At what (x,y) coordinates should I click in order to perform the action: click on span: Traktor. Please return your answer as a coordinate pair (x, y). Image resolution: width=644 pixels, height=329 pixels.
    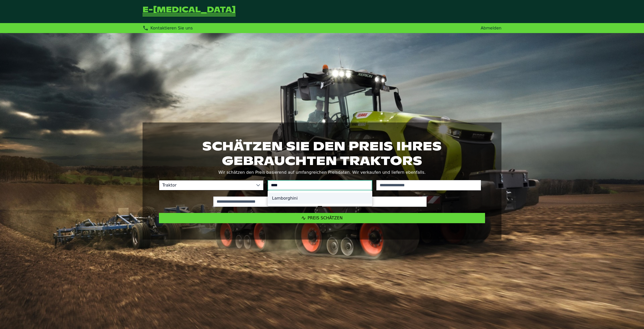
    Looking at the image, I should click on (206, 185).